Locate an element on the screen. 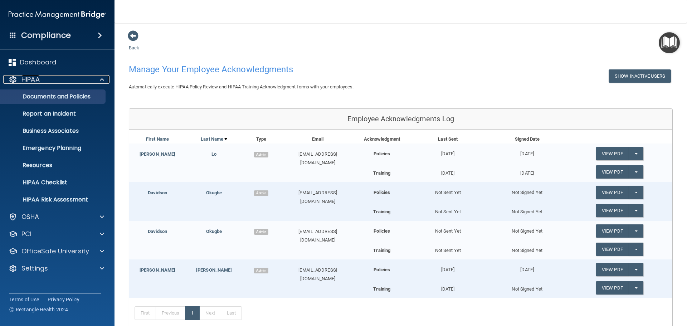 The image size is (687, 326). a: Terms of Use is located at coordinates (24, 300).